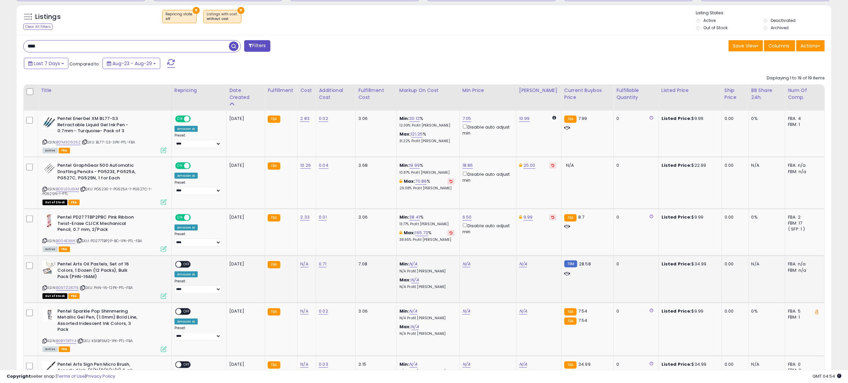 Image resolution: width=848 pixels, height=383 pixels. Describe the element at coordinates (186, 176) in the screenshot. I see `div: Amazon AI` at that location.